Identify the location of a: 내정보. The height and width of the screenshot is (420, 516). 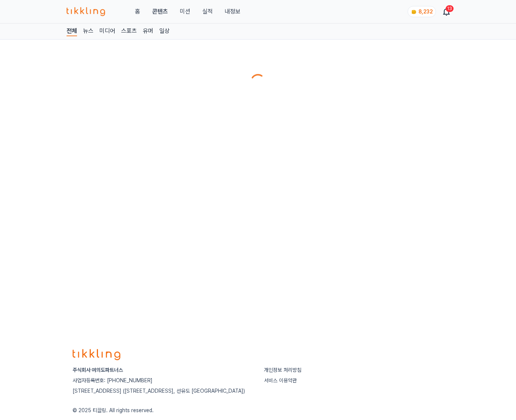
(233, 11).